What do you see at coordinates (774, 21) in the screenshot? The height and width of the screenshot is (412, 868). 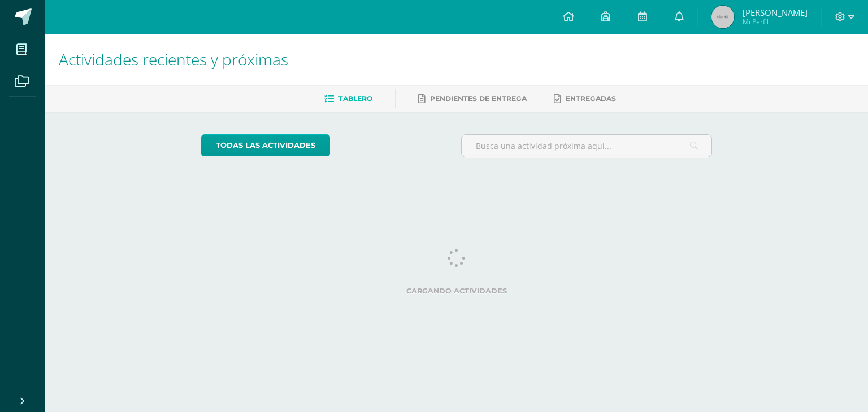 I see `span: Mi Perfil` at bounding box center [774, 21].